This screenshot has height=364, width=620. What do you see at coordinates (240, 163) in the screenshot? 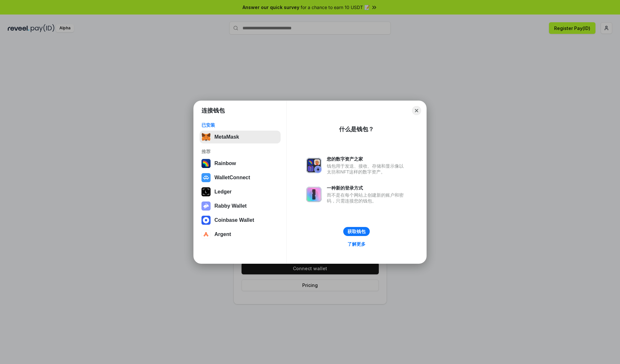
I see `button: Rainbow` at bounding box center [240, 163].